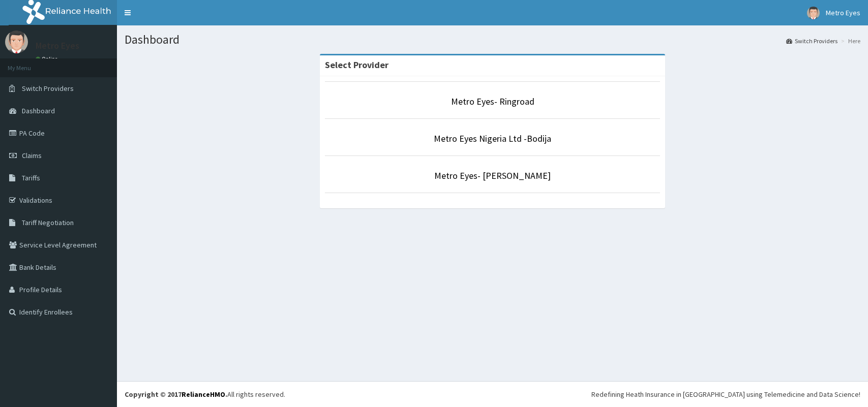  I want to click on a: Metro Eyes Nigeria Ltd -Bodija, so click(492, 138).